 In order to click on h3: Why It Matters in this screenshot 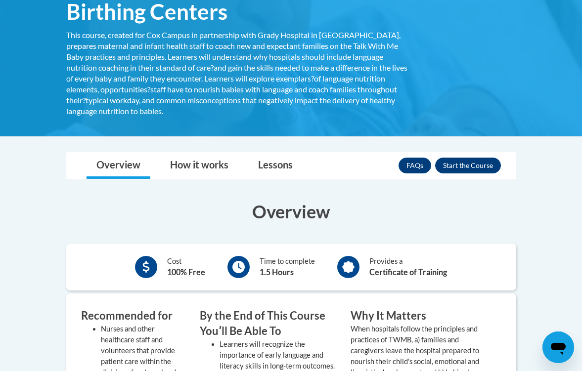, I will do `click(418, 316)`.